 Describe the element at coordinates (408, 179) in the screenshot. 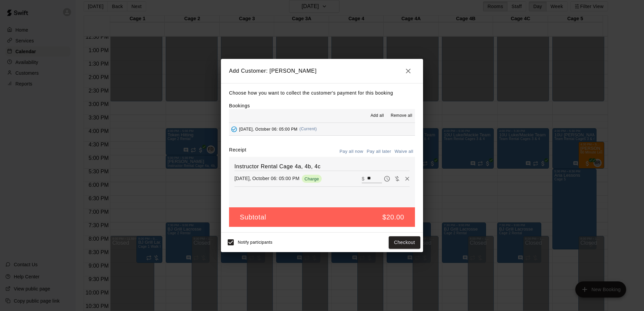

I see `button: Remove` at that location.